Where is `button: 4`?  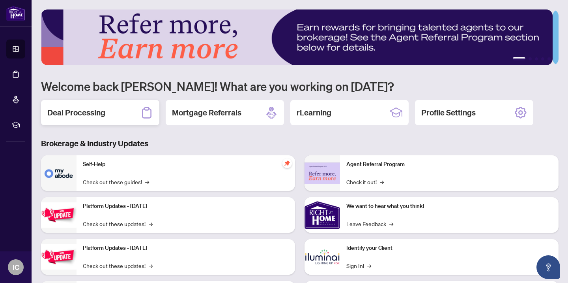 button: 4 is located at coordinates (543, 59).